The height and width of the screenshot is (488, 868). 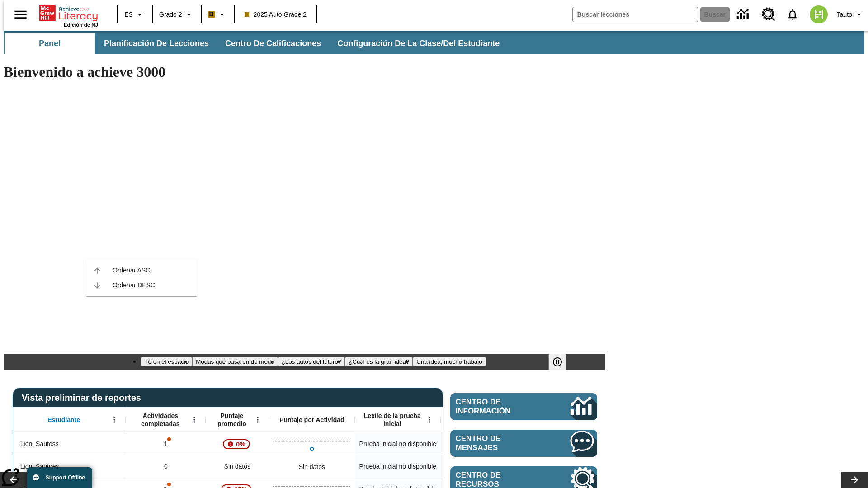 I want to click on span: Centro de mensajes, so click(x=500, y=444).